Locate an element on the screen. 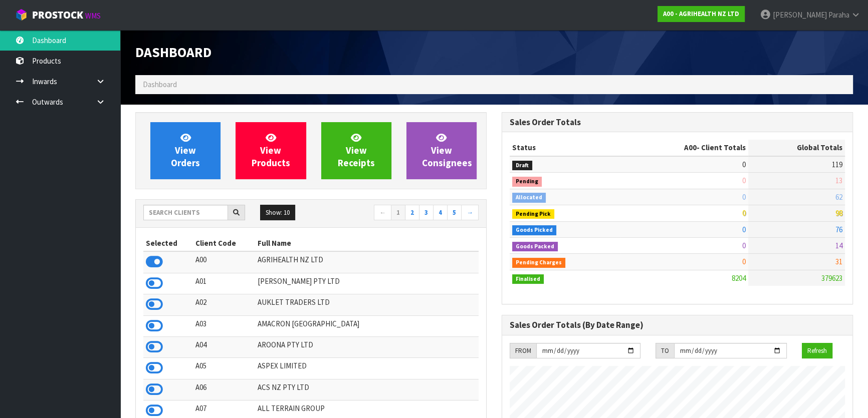 This screenshot has height=418, width=868. th: Global Totals is located at coordinates (796, 148).